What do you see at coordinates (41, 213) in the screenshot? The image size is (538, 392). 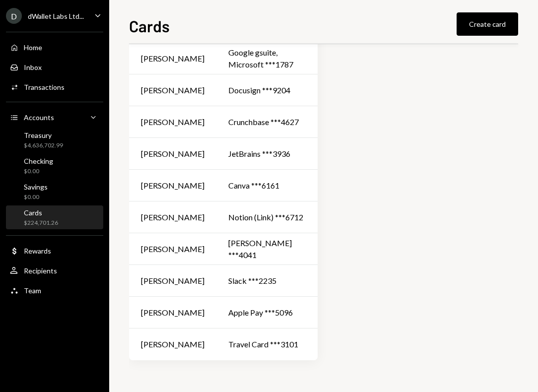 I see `div: Cards` at bounding box center [41, 213].